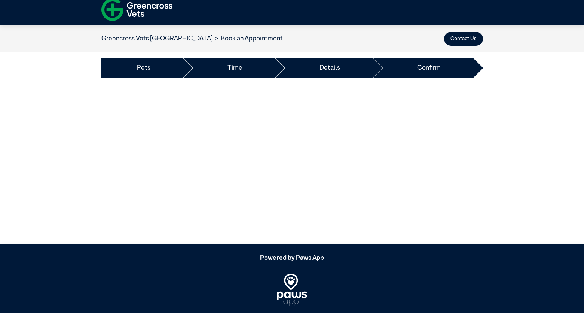 This screenshot has width=584, height=313. Describe the element at coordinates (248, 39) in the screenshot. I see `li: Book an Appointment` at that location.